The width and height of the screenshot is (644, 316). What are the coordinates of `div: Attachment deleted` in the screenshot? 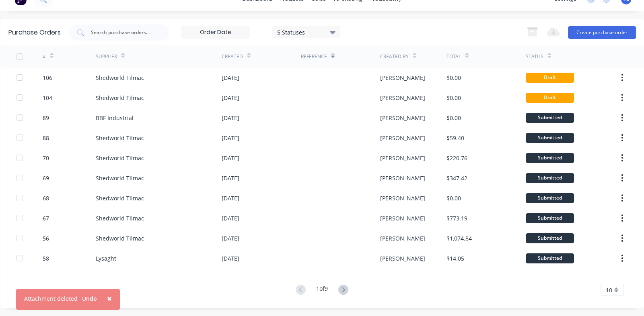 It's located at (51, 298).